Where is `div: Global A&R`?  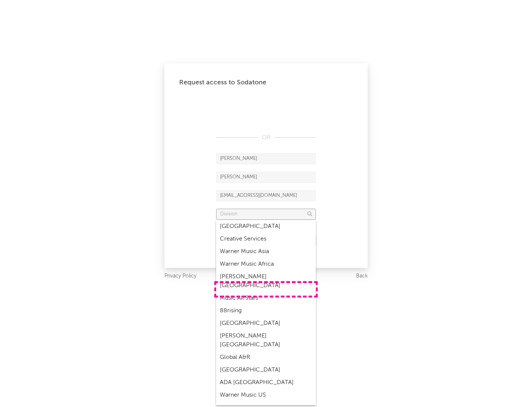 div: Global A&R is located at coordinates (266, 357).